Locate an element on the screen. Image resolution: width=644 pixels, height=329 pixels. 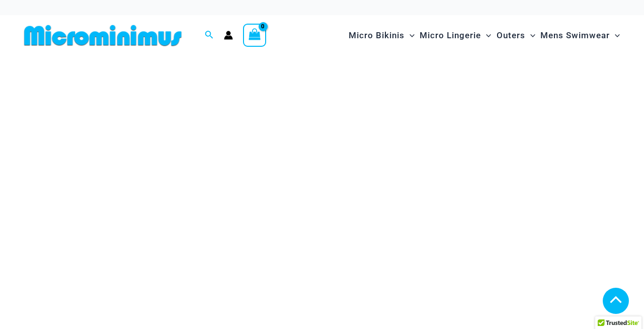
nav: Site Navigation is located at coordinates (484, 35).